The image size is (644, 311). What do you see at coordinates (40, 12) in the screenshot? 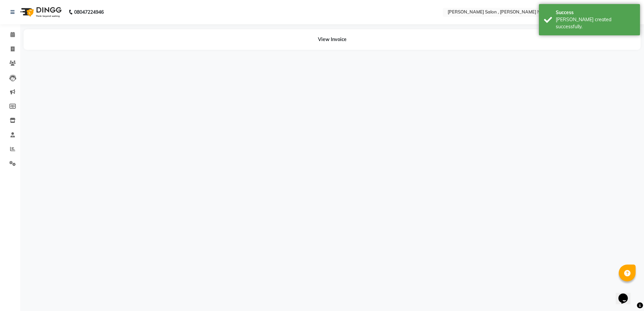
I see `img: logo` at bounding box center [40, 12].